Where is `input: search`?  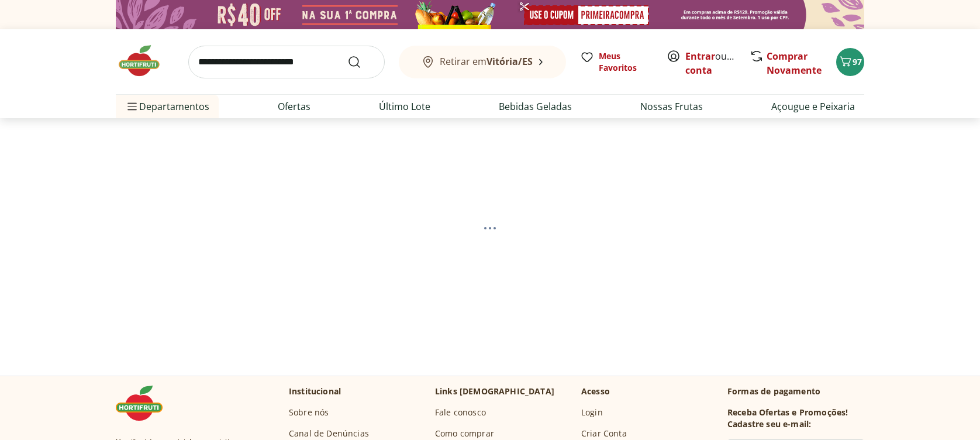
input: search is located at coordinates (287, 62).